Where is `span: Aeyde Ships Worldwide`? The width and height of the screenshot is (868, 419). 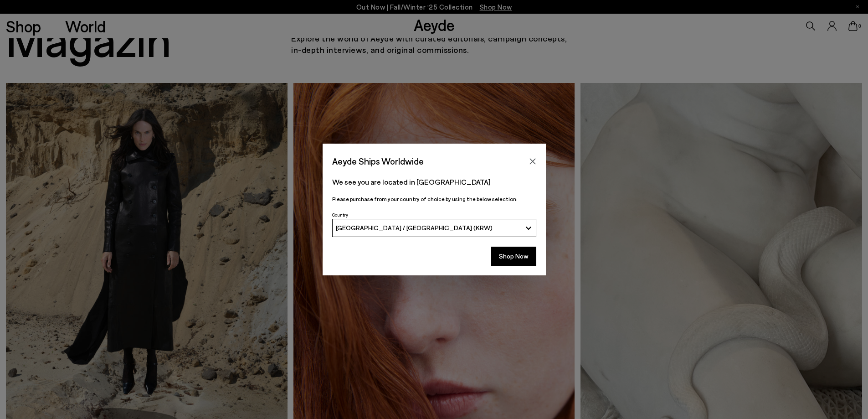 span: Aeyde Ships Worldwide is located at coordinates (378, 160).